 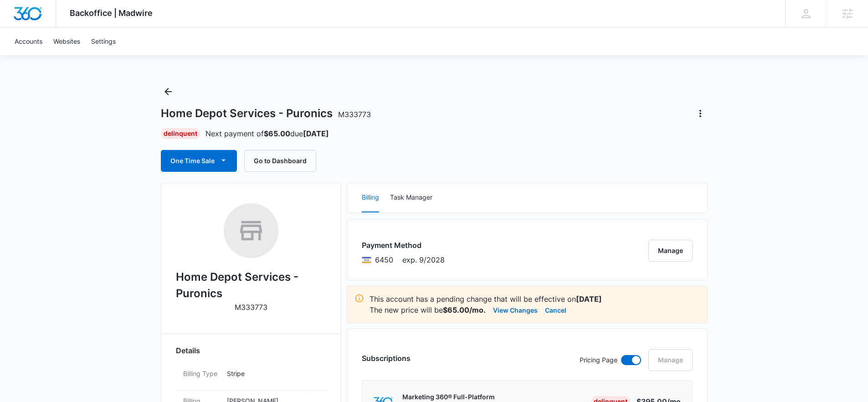 I want to click on p: Marketing 360® Full-Platform, so click(x=471, y=396).